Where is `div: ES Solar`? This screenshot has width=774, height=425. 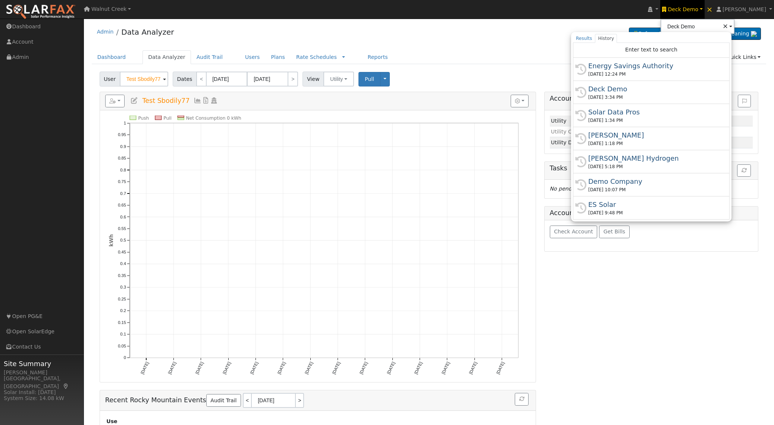 div: ES Solar is located at coordinates (654, 204).